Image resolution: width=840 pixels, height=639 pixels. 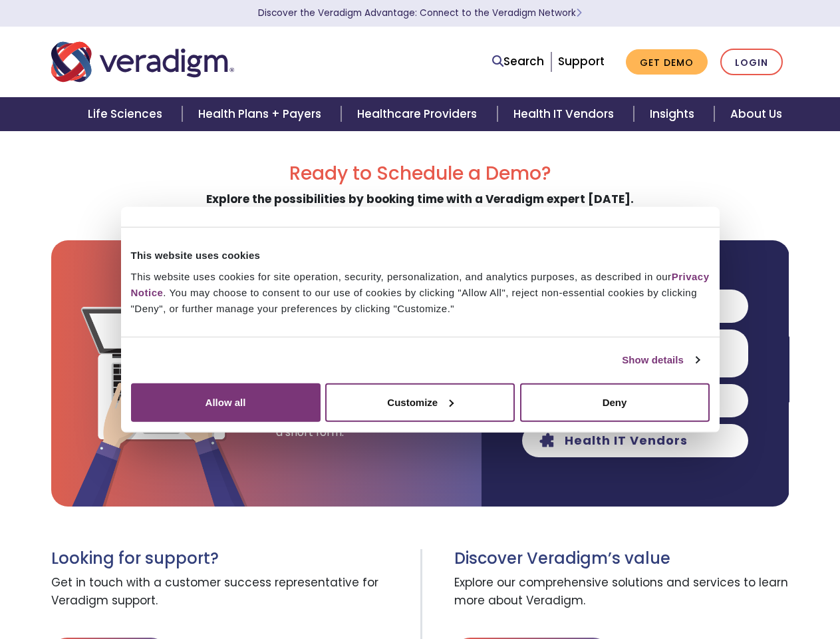 I want to click on a: Healthcare Providers, so click(x=419, y=114).